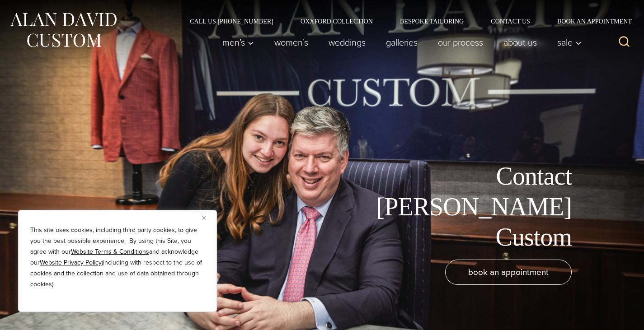 This screenshot has width=644, height=330. What do you see at coordinates (520, 43) in the screenshot?
I see `a: About Us` at bounding box center [520, 43].